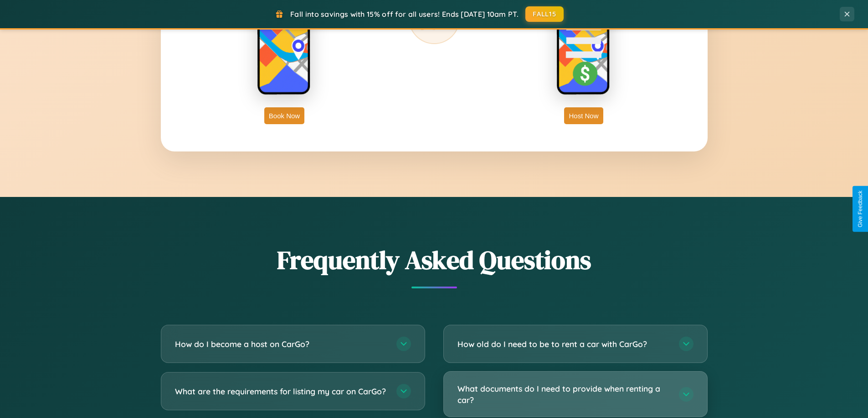 The height and width of the screenshot is (418, 868). What do you see at coordinates (281, 391) in the screenshot?
I see `h3: What are the requirements for listing my car on CarGo?` at bounding box center [281, 391].